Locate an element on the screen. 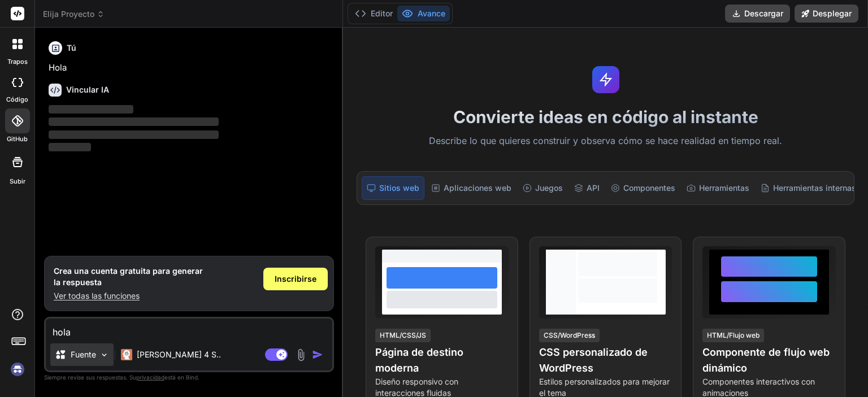  font: Componente de flujo web dinámico is located at coordinates (765, 360).